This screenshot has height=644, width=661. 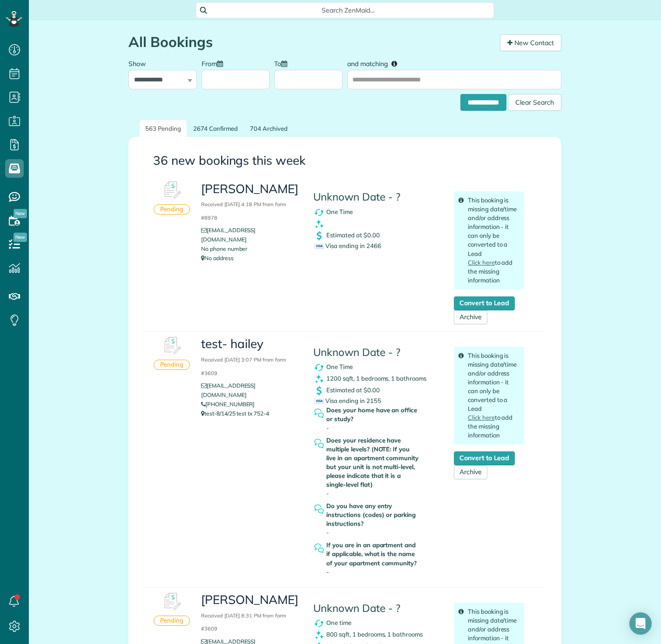 I want to click on p: test-8/14/25 test tx 752-4, so click(x=250, y=414).